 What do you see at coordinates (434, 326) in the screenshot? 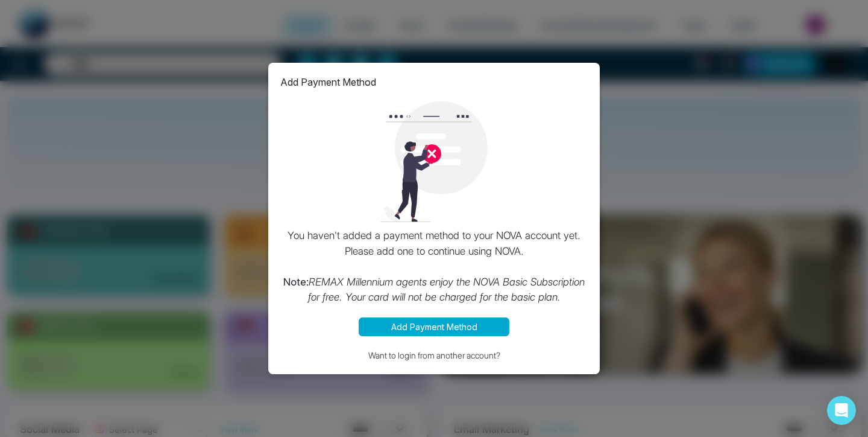
I see `button: Add Payment Method` at bounding box center [434, 326].